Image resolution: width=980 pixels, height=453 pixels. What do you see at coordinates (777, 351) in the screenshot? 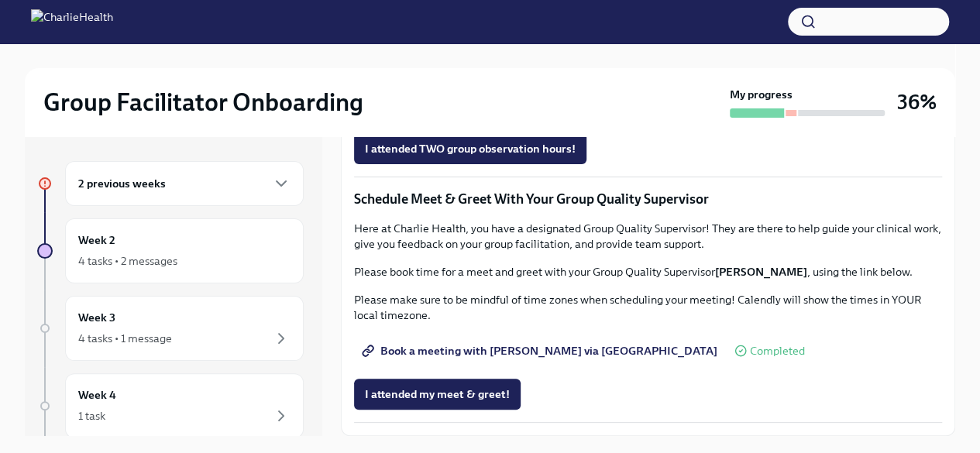
I see `span: Completed` at bounding box center [777, 351].